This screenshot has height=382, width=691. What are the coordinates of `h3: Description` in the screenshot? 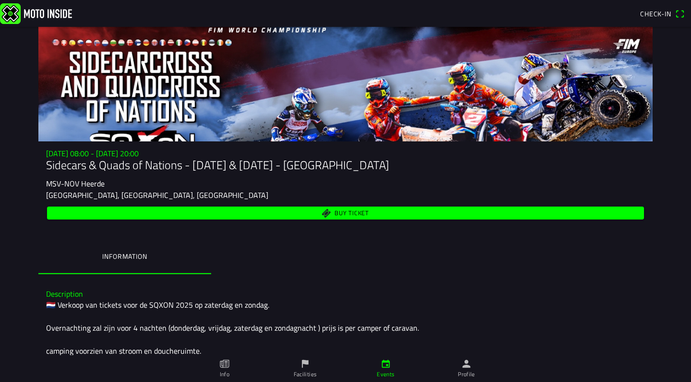 It's located at (345, 294).